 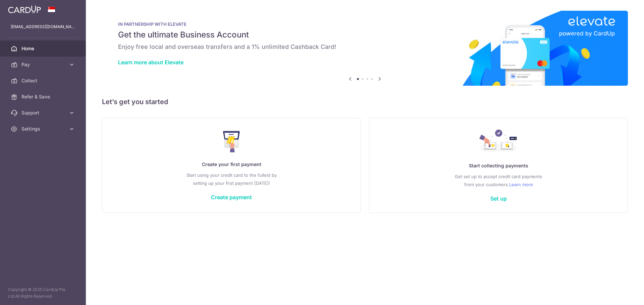 What do you see at coordinates (365, 49) in the screenshot?
I see `img: Renovation banner` at bounding box center [365, 49].